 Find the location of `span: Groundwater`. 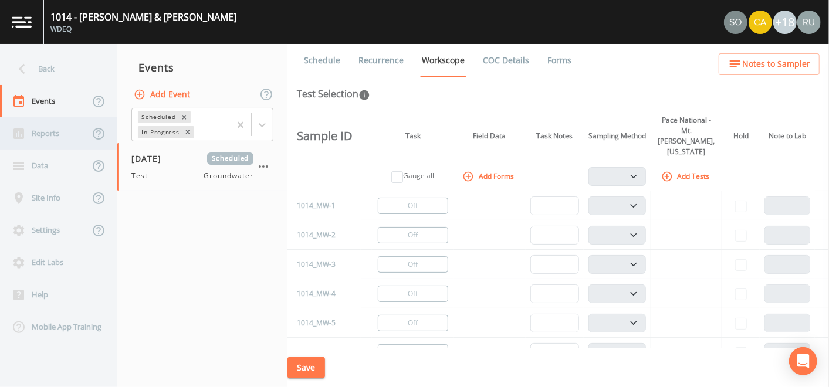

span: Groundwater is located at coordinates (228, 176).